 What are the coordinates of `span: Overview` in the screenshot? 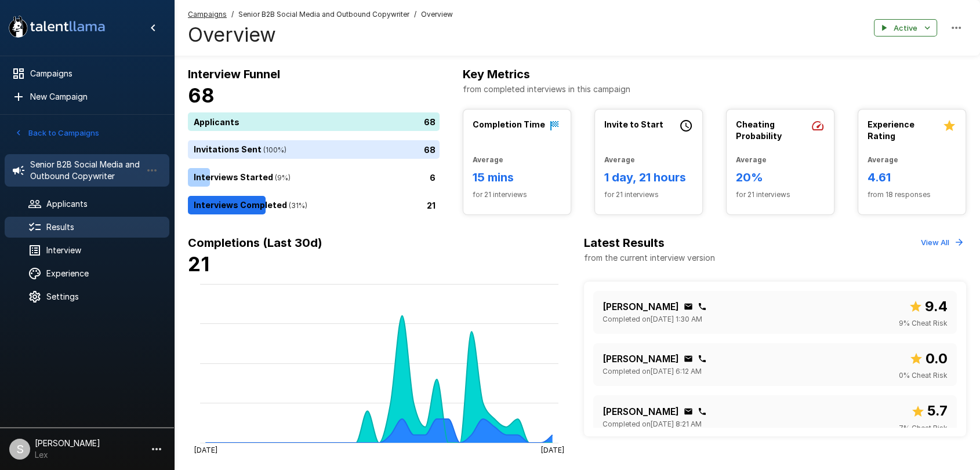 It's located at (436, 14).